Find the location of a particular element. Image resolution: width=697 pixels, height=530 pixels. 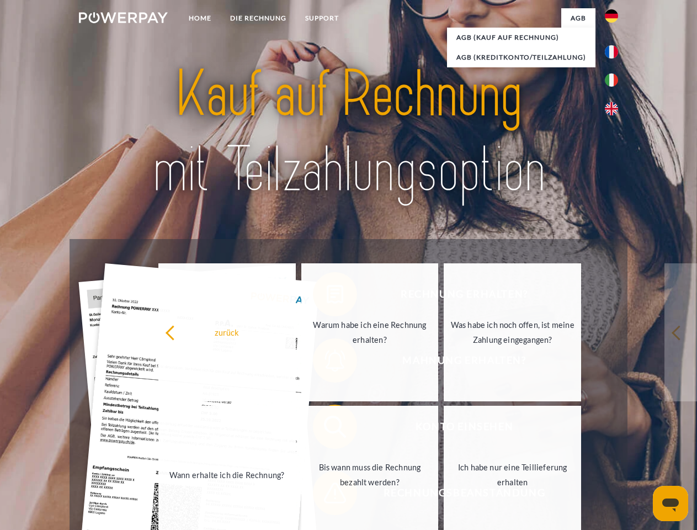

div: Ich habe nur eine Teillieferung erhalten is located at coordinates (512, 474).